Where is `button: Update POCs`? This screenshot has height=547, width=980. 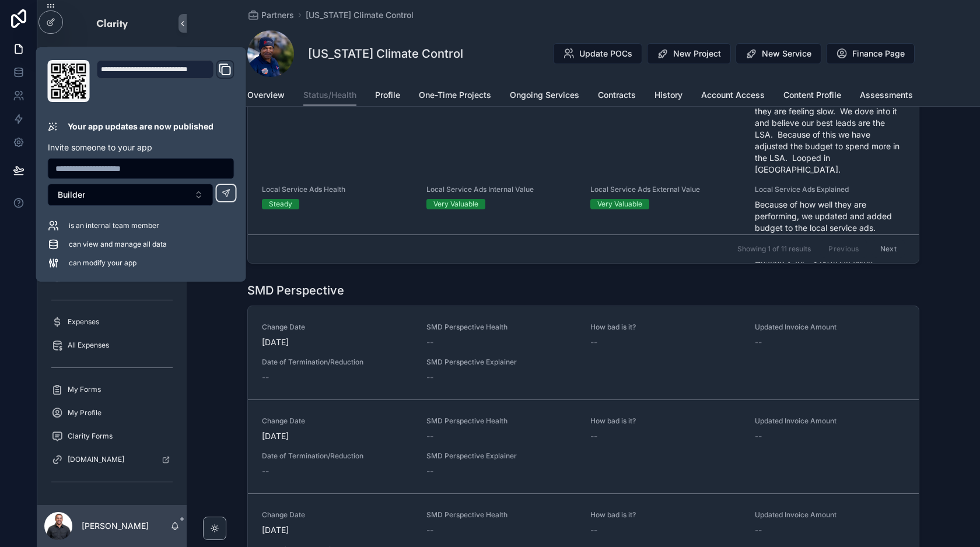
button: Update POCs is located at coordinates (598, 54).